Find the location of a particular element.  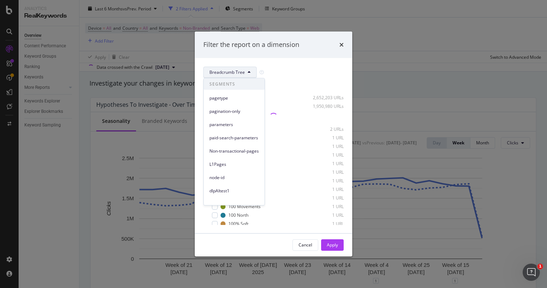

span: pagination-only is located at coordinates (234, 111).